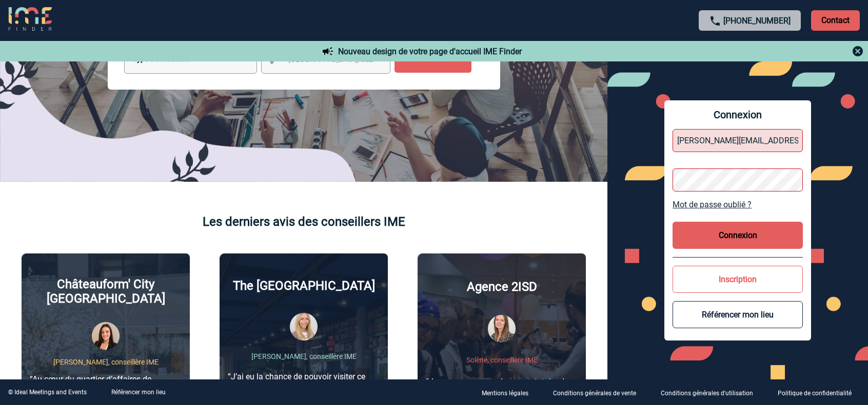 The image size is (868, 405). I want to click on p: Agence 2ISD, so click(502, 287).